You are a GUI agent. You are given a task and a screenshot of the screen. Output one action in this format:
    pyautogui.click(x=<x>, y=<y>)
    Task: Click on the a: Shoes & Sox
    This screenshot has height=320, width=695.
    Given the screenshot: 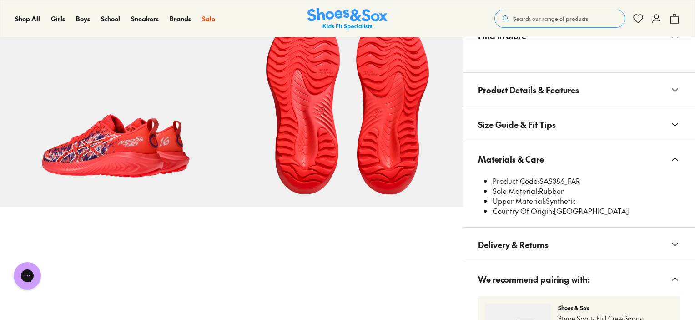 What is the action you would take?
    pyautogui.click(x=347, y=19)
    